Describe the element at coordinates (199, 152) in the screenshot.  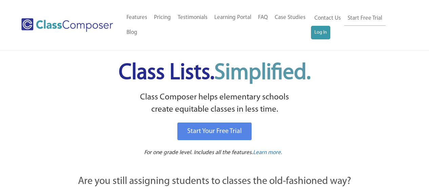
I see `span: For one grade level. Includes all the features.` at that location.